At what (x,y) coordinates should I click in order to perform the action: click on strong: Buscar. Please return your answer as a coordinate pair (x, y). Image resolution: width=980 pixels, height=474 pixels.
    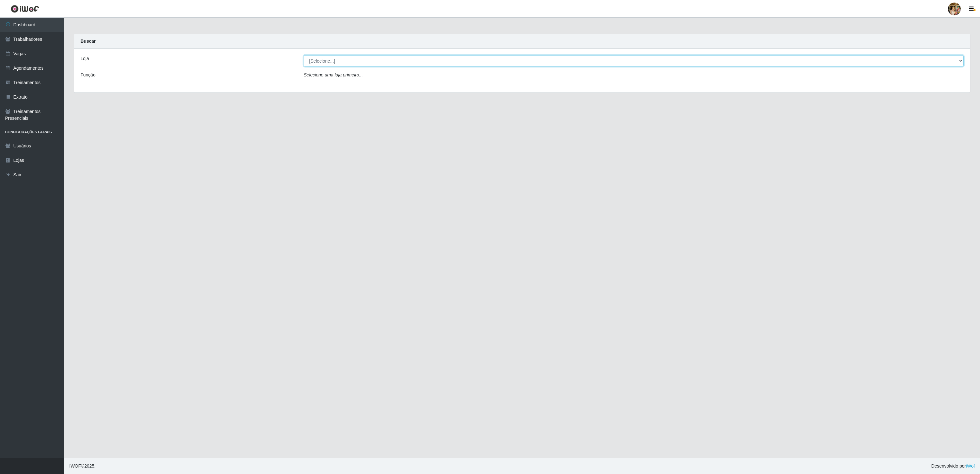
    Looking at the image, I should click on (88, 41).